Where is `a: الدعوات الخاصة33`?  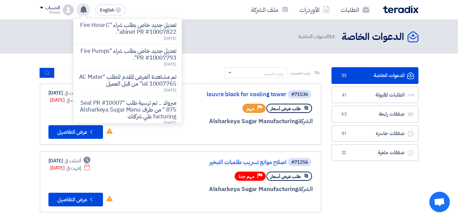
a: الدعوات الخاصة33 is located at coordinates (375, 75).